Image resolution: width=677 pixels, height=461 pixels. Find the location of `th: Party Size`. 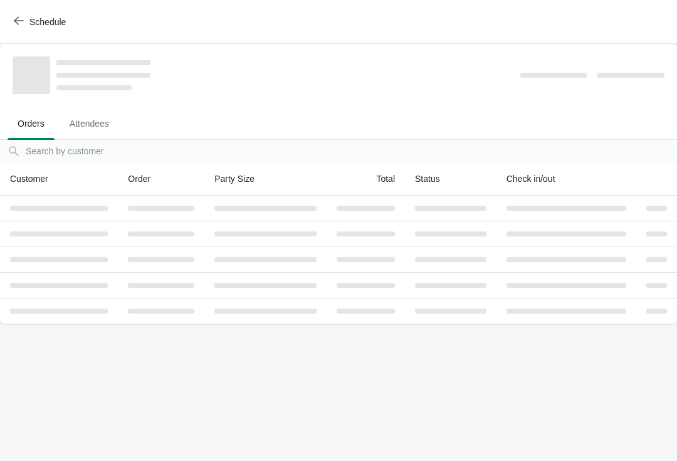

th: Party Size is located at coordinates (265, 179).